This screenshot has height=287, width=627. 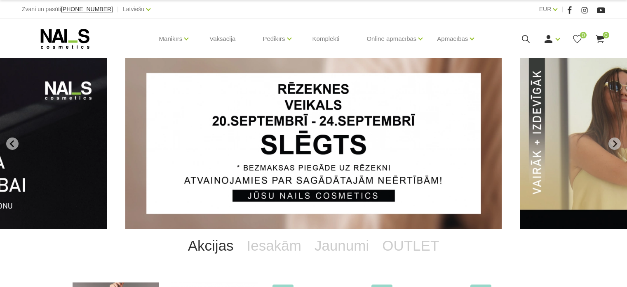 I want to click on a: Jaunumi, so click(x=342, y=245).